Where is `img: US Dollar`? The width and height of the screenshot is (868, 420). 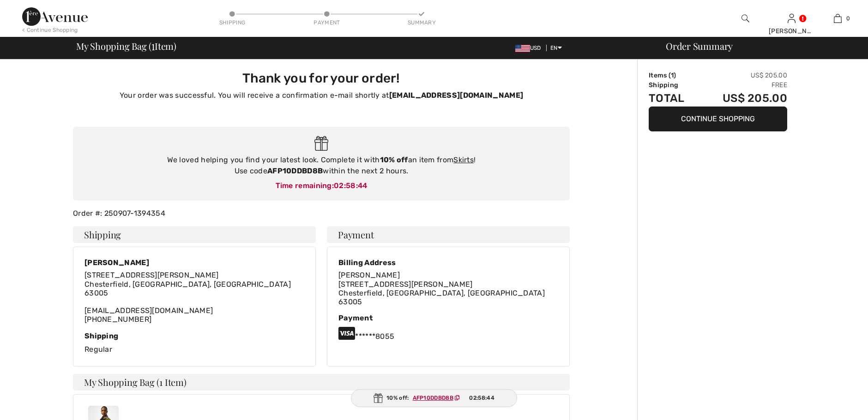 img: US Dollar is located at coordinates (523, 48).